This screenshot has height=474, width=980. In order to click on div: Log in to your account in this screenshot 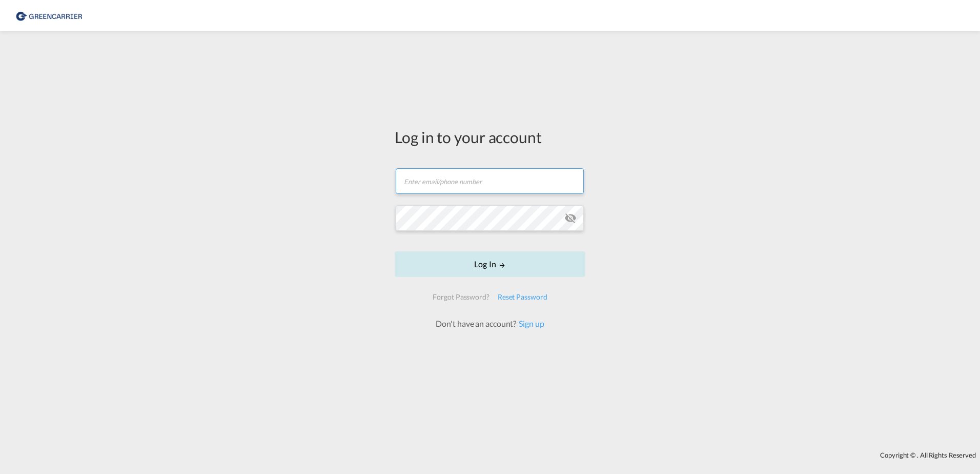, I will do `click(490, 137)`.